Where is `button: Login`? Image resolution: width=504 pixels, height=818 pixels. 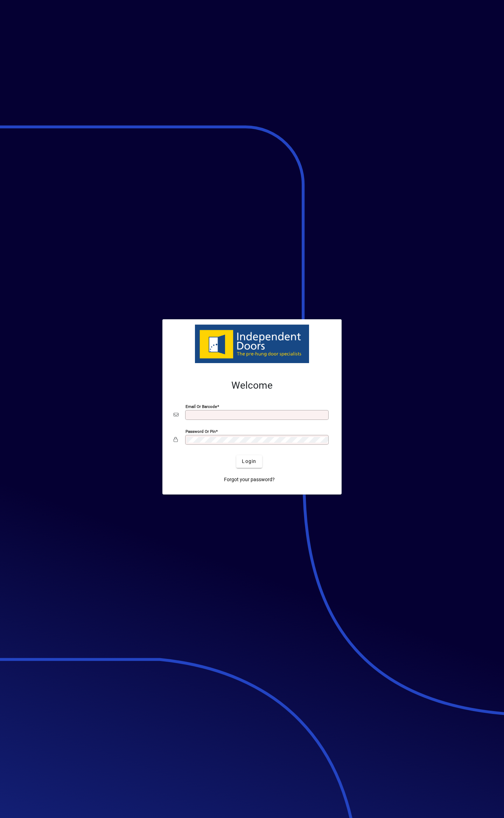 button: Login is located at coordinates (249, 462).